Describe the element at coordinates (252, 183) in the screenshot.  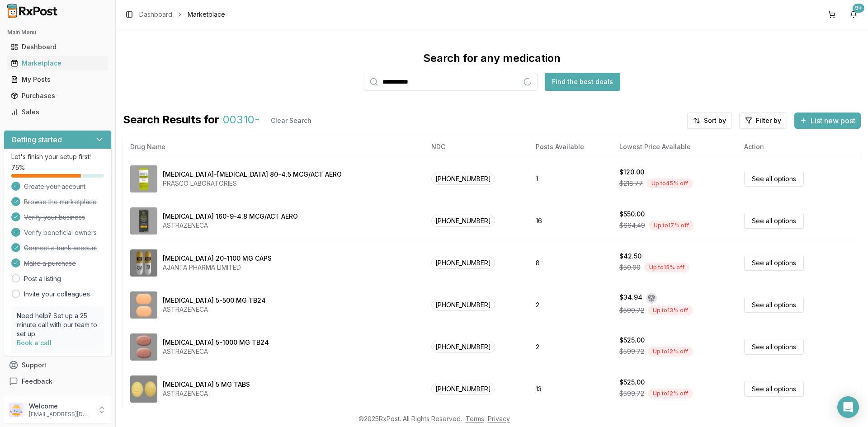
I see `div: PRASCO LABORATORIES` at that location.